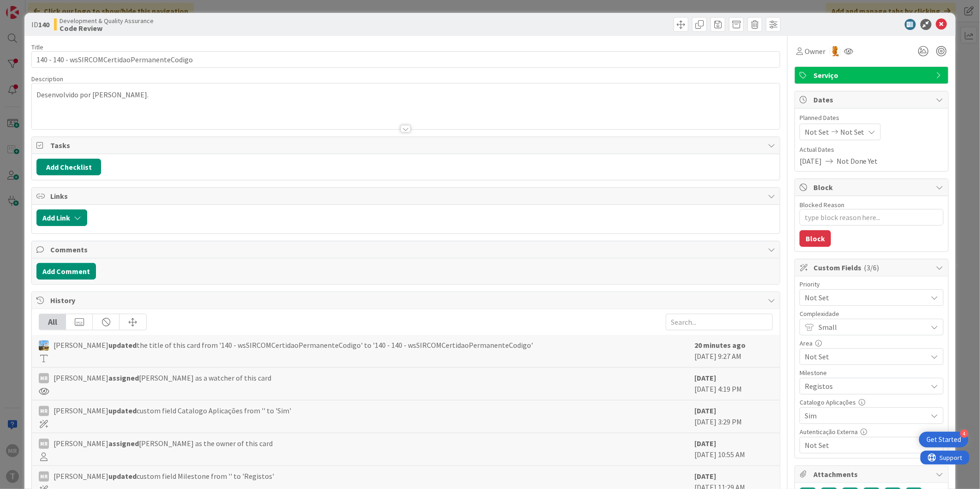  Describe the element at coordinates (871, 118) in the screenshot. I see `span: Planned Dates` at that location.